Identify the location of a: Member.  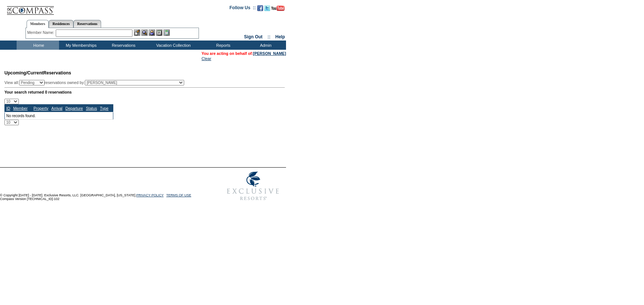
(20, 108).